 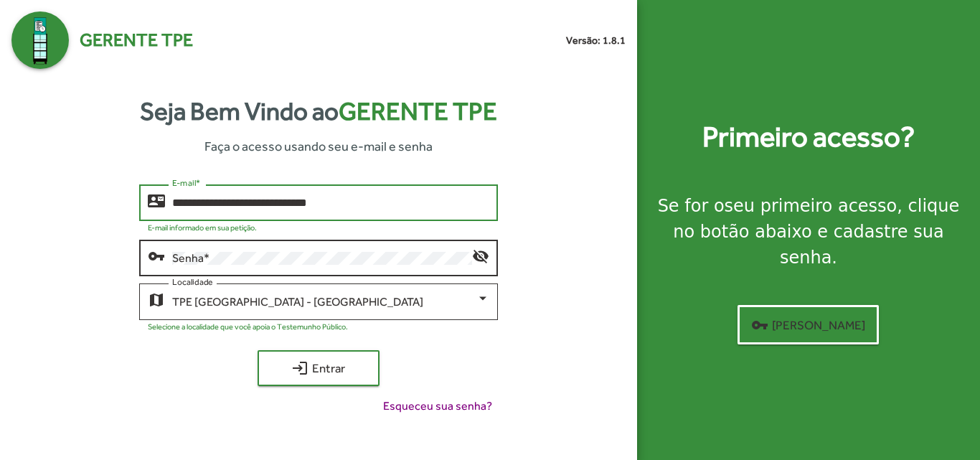 I want to click on strong: Seja Bem Vindo ao, so click(x=319, y=111).